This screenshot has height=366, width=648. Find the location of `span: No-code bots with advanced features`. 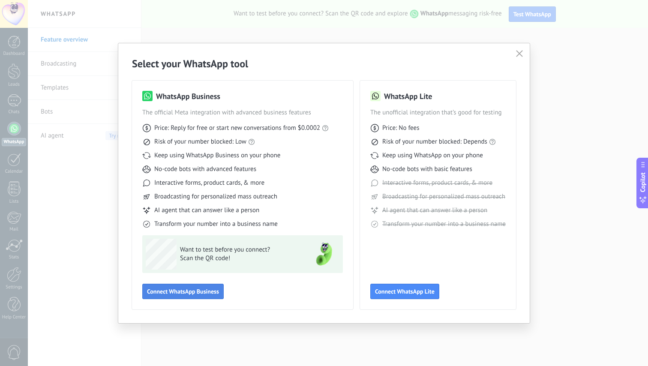

span: No-code bots with advanced features is located at coordinates (205, 169).